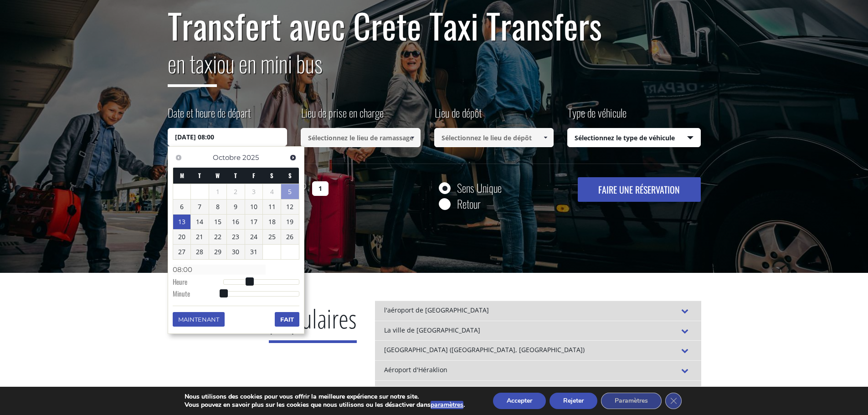  Describe the element at coordinates (200, 237) in the screenshot. I see `a: 21` at that location.